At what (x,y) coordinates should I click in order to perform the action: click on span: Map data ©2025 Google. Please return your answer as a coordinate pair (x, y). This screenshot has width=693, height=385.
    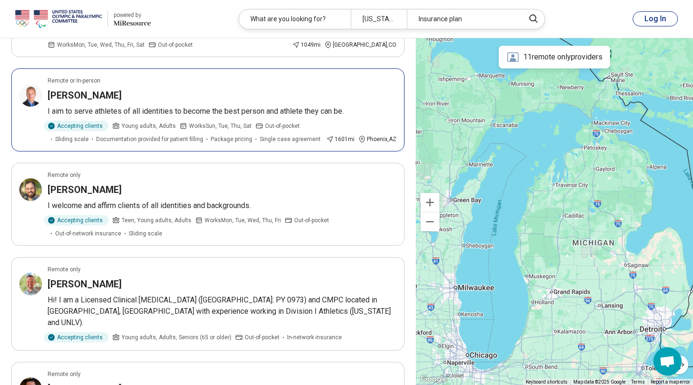
    Looking at the image, I should click on (599, 382).